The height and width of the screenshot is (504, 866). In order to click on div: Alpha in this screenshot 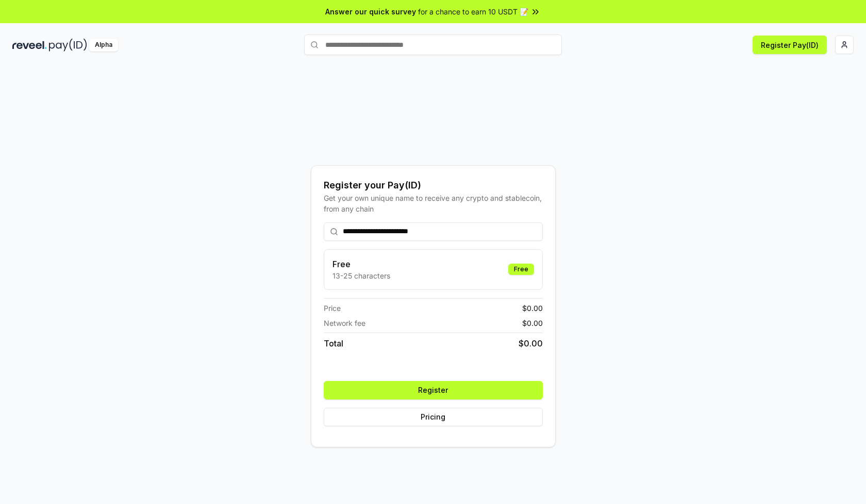, I will do `click(103, 45)`.